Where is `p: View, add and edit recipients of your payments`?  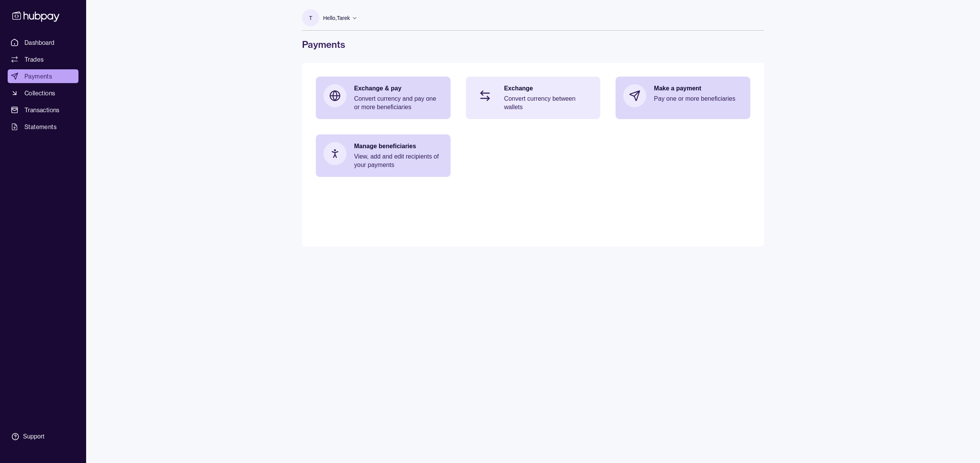
p: View, add and edit recipients of your payments is located at coordinates (399, 161).